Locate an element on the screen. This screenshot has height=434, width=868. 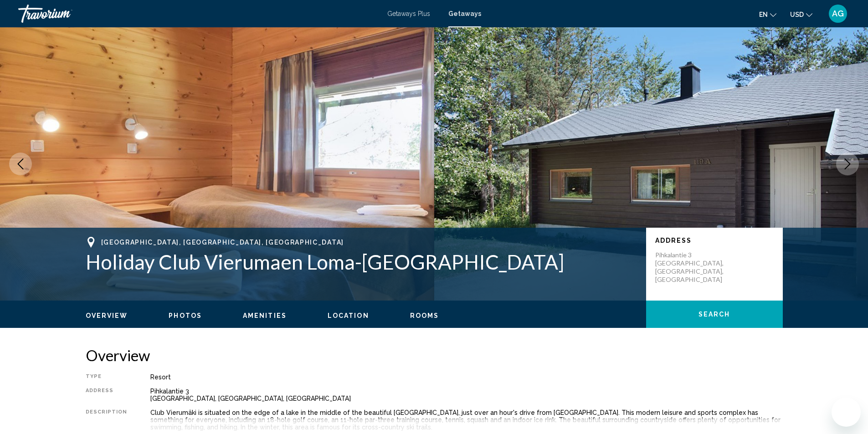
button: Change currency is located at coordinates (801, 14).